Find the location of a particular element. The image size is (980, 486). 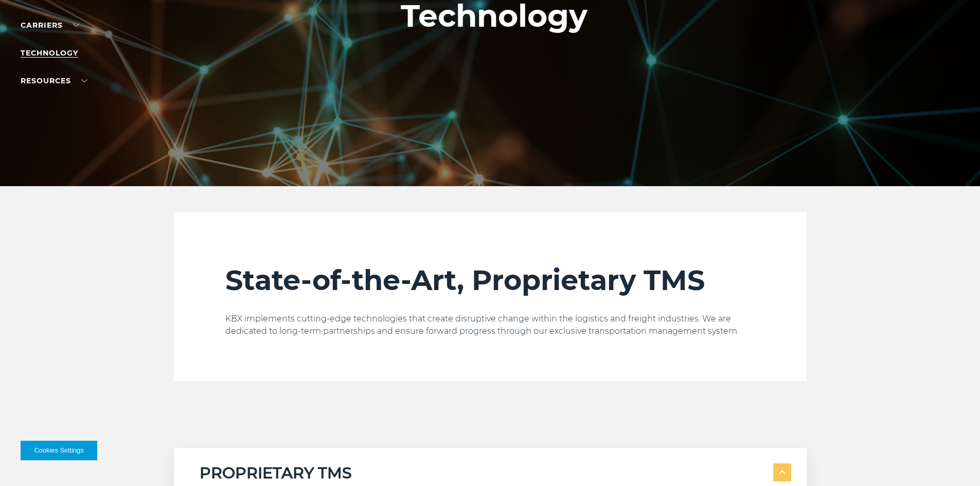

button: Cookies Settings is located at coordinates (59, 451).